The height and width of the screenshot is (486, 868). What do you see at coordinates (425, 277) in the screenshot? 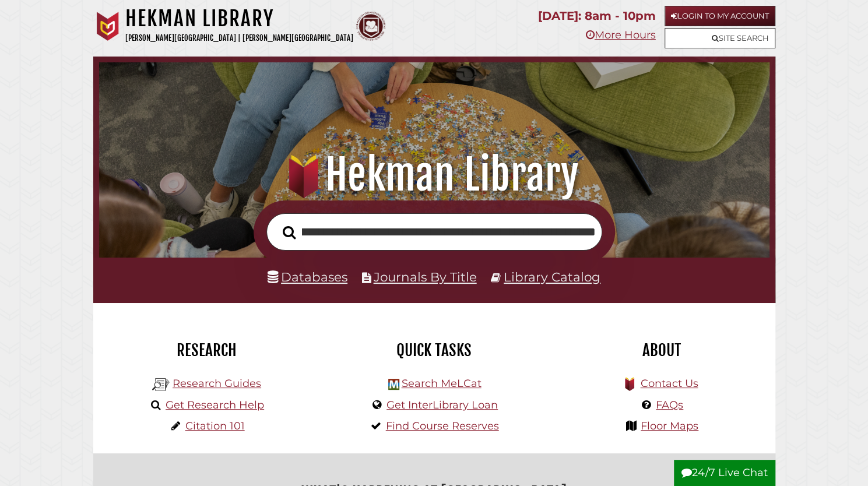
I see `a: Journals By Title` at bounding box center [425, 277].